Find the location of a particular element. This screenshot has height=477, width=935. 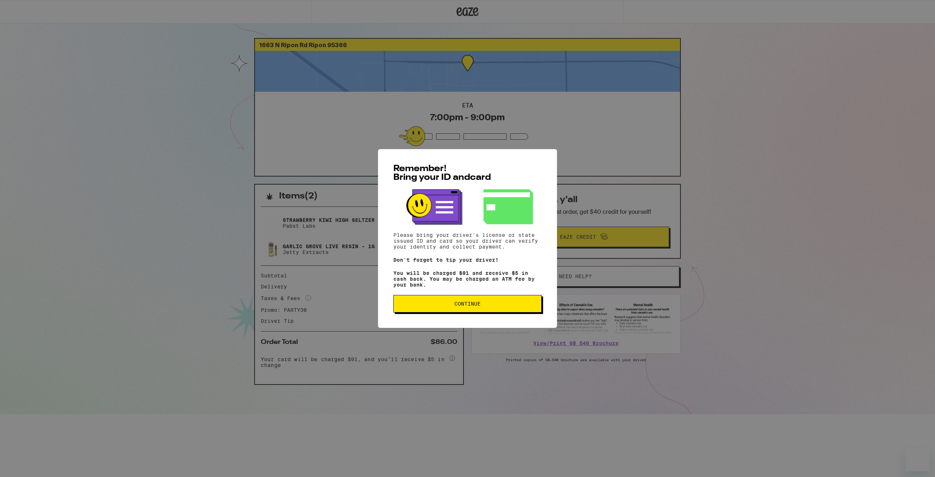

span: Continue is located at coordinates (468, 304).